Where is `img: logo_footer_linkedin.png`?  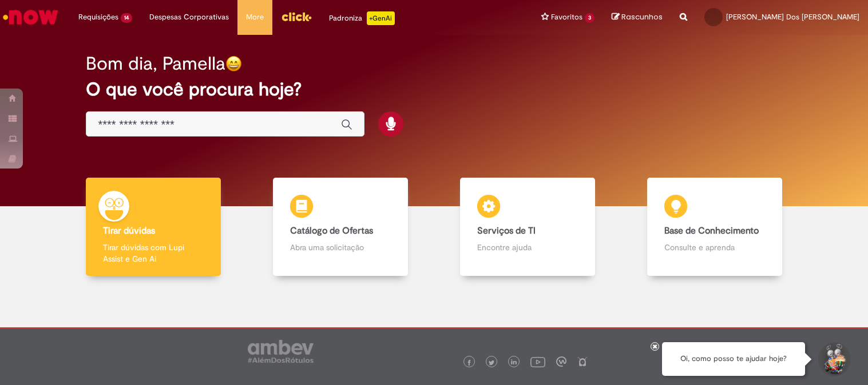
img: logo_footer_linkedin.png is located at coordinates (514, 363).